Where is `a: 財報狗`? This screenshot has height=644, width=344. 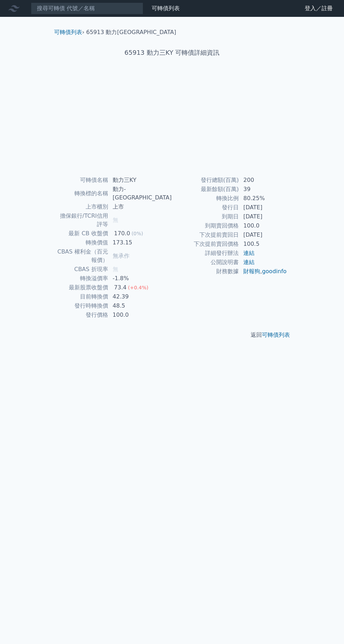
a: 財報狗 is located at coordinates (252, 271).